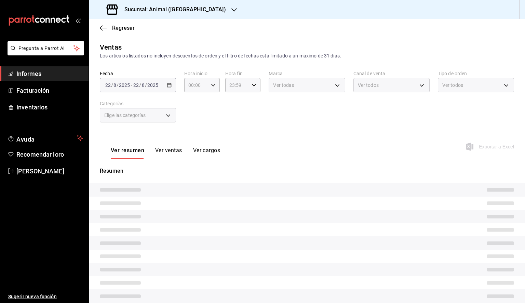 The width and height of the screenshot is (525, 303). Describe the element at coordinates (166, 153) in the screenshot. I see `div: navigation tabs` at that location.